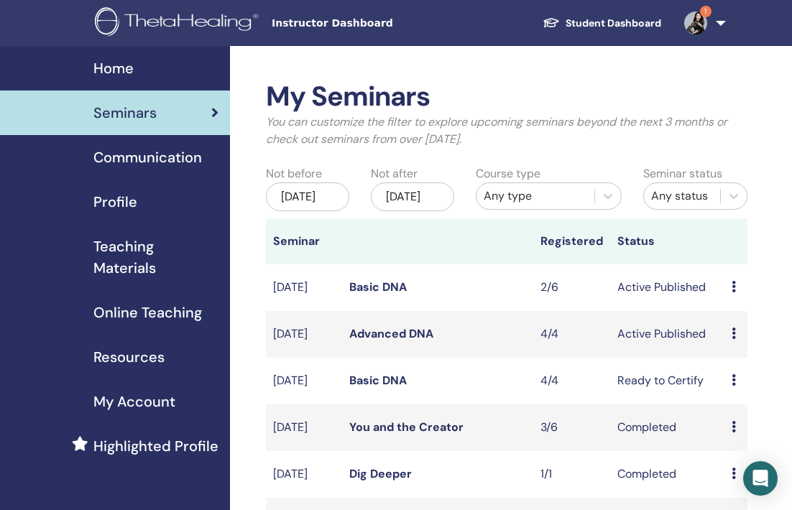 The width and height of the screenshot is (792, 510). What do you see at coordinates (508, 174) in the screenshot?
I see `label: Course type` at bounding box center [508, 174].